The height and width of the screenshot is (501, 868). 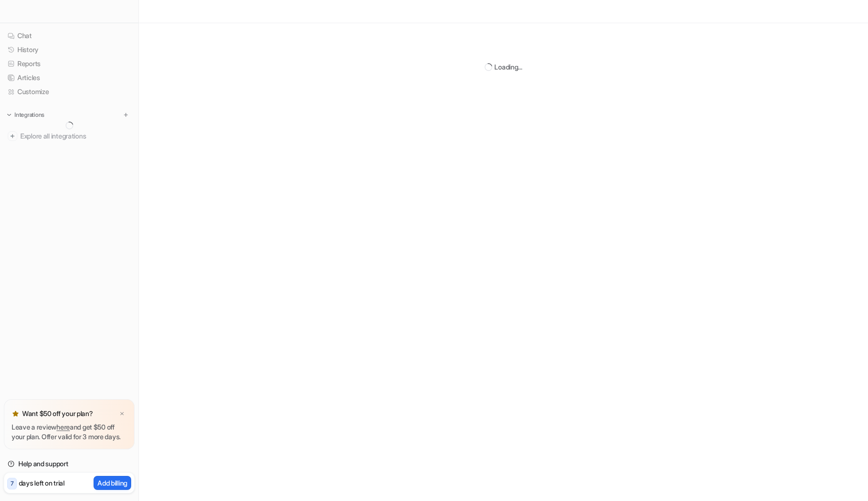 I want to click on img: expand menu, so click(x=9, y=115).